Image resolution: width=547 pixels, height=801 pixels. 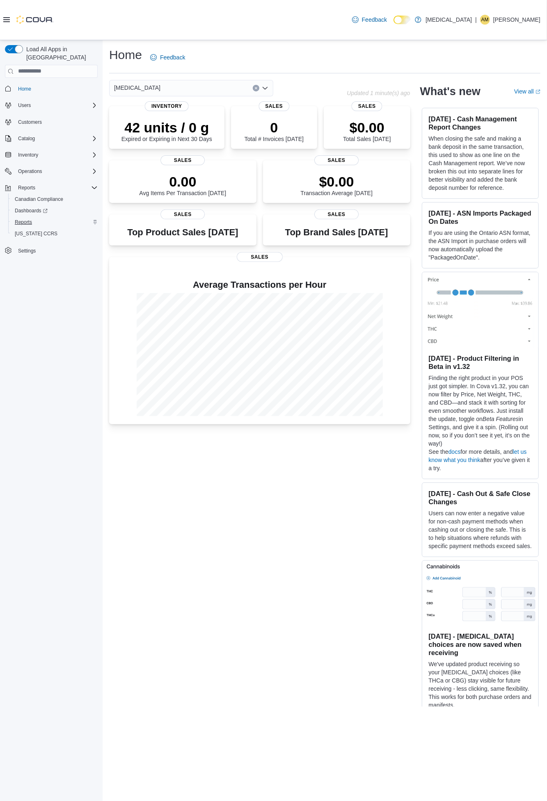 What do you see at coordinates (35, 20) in the screenshot?
I see `img: Cova` at bounding box center [35, 20].